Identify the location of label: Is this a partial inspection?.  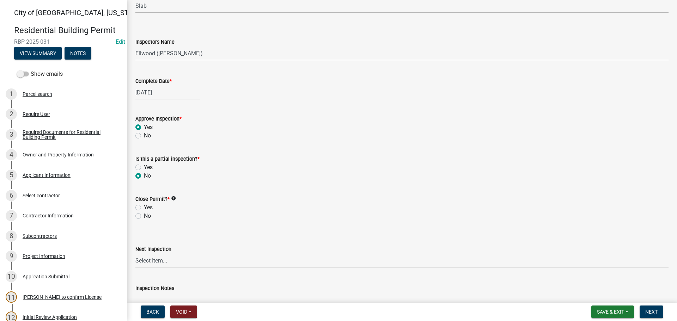
(167, 159).